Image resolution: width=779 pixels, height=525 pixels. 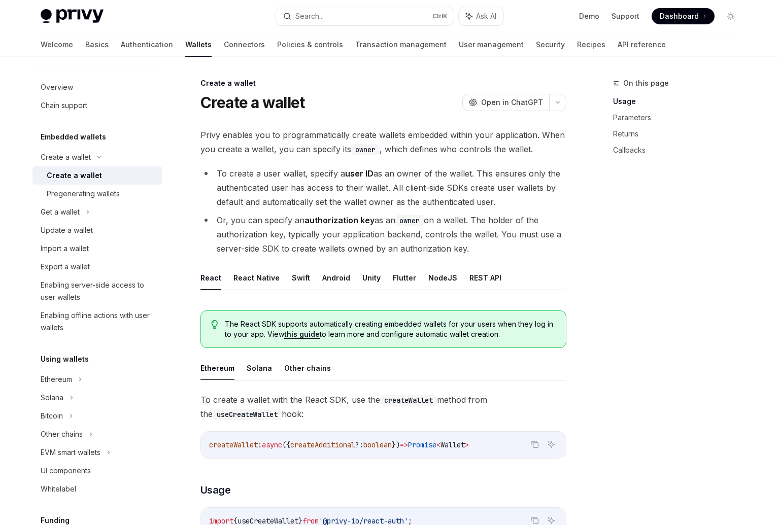 I want to click on a: Recipes, so click(x=591, y=45).